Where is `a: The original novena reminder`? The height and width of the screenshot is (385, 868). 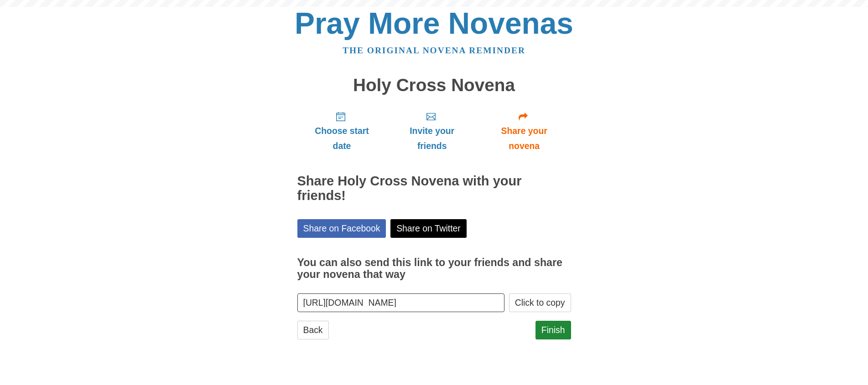
a: The original novena reminder is located at coordinates (434, 50).